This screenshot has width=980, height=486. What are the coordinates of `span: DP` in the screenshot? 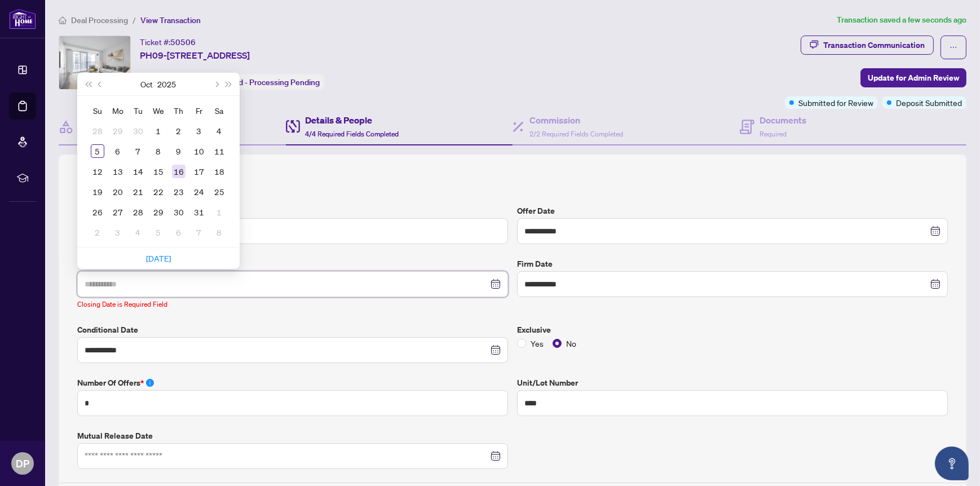 It's located at (23, 463).